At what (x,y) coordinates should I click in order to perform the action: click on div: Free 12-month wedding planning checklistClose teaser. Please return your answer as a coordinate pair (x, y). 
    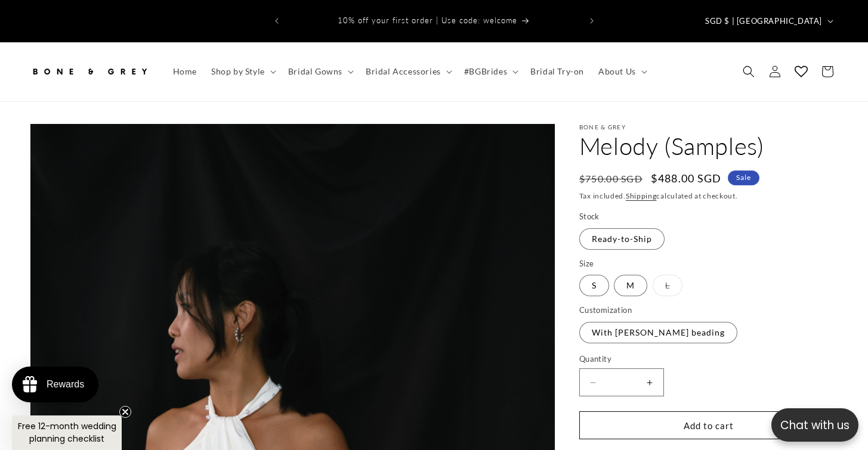
    Looking at the image, I should click on (67, 433).